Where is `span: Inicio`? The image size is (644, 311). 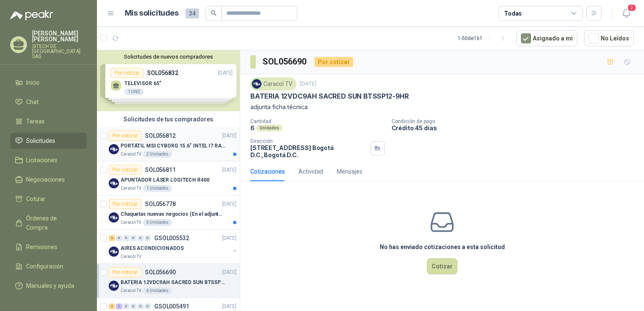 span: Inicio is located at coordinates (33, 83).